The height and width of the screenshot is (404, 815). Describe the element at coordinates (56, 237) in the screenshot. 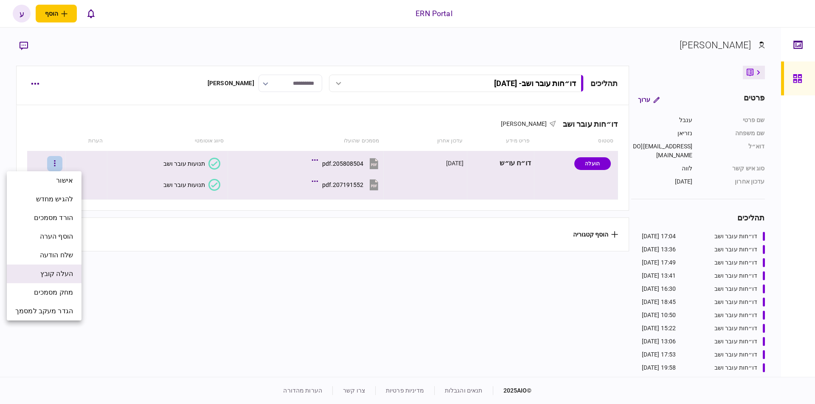

I see `span: הוסף הערה` at that location.